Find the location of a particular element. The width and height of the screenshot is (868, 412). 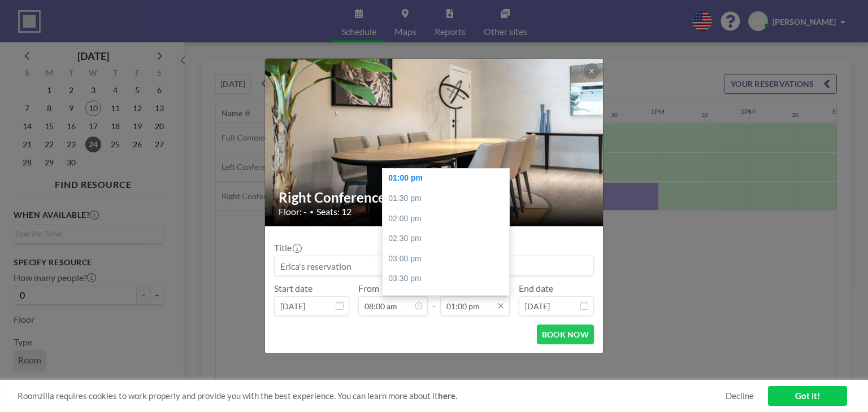

div: 02:30 pm is located at coordinates (449, 239).